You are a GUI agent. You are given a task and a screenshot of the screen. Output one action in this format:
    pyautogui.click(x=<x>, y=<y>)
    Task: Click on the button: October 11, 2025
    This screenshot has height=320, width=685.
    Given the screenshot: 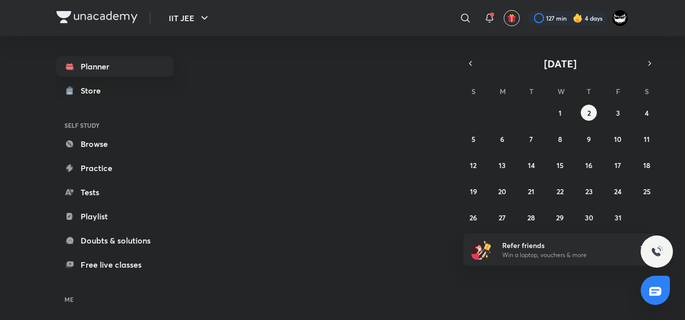 What is the action you would take?
    pyautogui.click(x=647, y=139)
    